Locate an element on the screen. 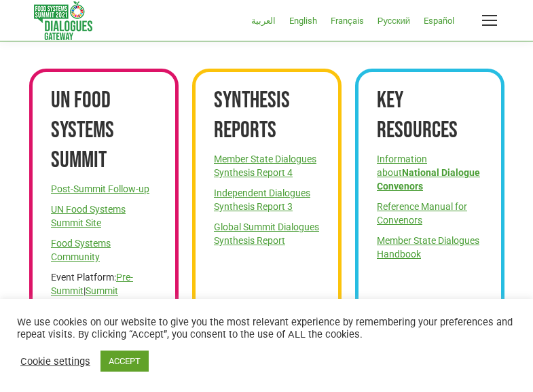 The height and width of the screenshot is (392, 533). a: Reference Manual for Convenors is located at coordinates (422, 213).